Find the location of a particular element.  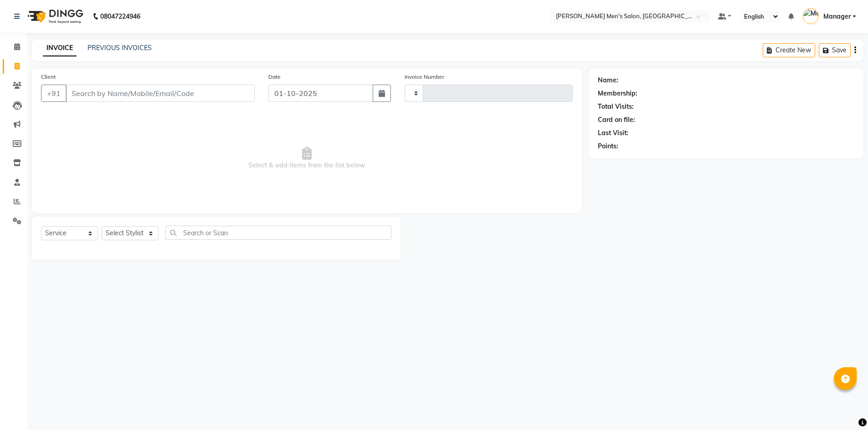

button: +91 is located at coordinates (54, 93).